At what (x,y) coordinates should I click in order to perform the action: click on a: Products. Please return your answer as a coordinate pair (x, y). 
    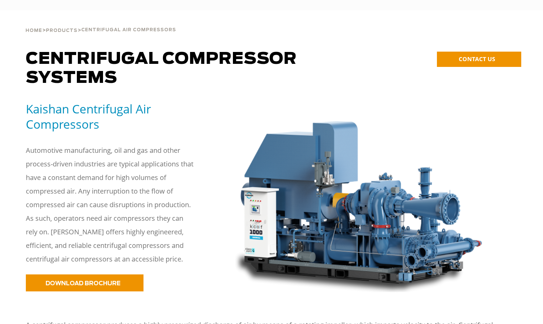
    Looking at the image, I should click on (61, 30).